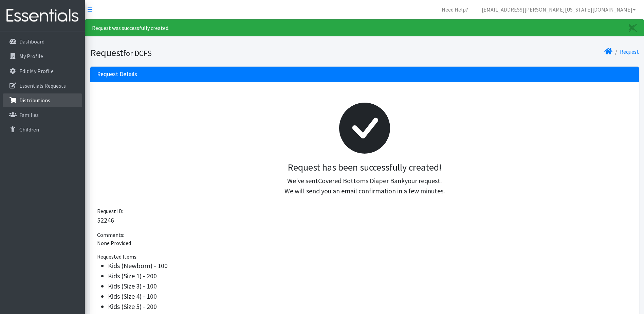  I want to click on a: Distributions, so click(42, 100).